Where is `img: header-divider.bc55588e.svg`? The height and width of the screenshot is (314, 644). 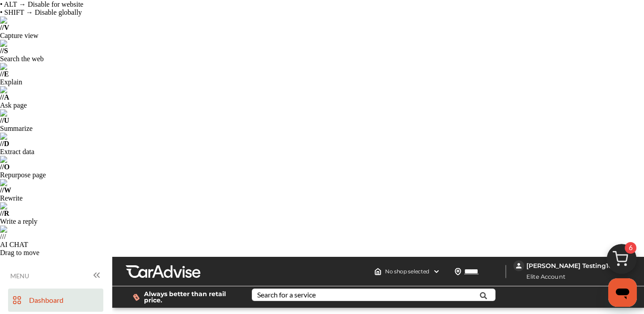 img: header-divider.bc55588e.svg is located at coordinates (506, 271).